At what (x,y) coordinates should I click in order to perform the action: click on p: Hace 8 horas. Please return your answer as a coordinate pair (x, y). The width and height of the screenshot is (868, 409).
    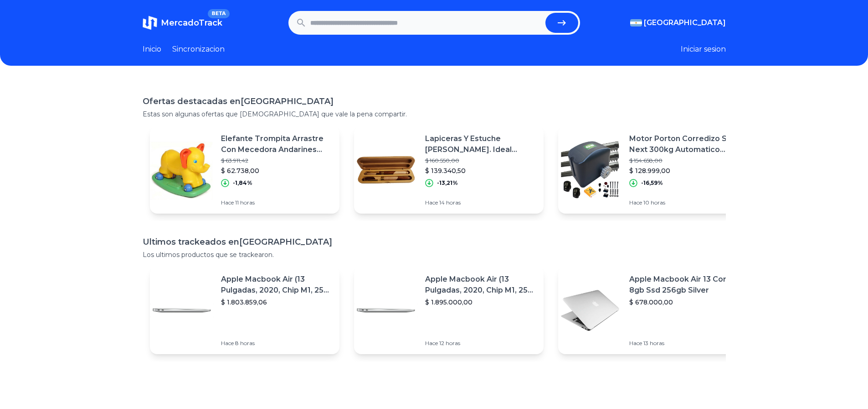
    Looking at the image, I should click on (277, 343).